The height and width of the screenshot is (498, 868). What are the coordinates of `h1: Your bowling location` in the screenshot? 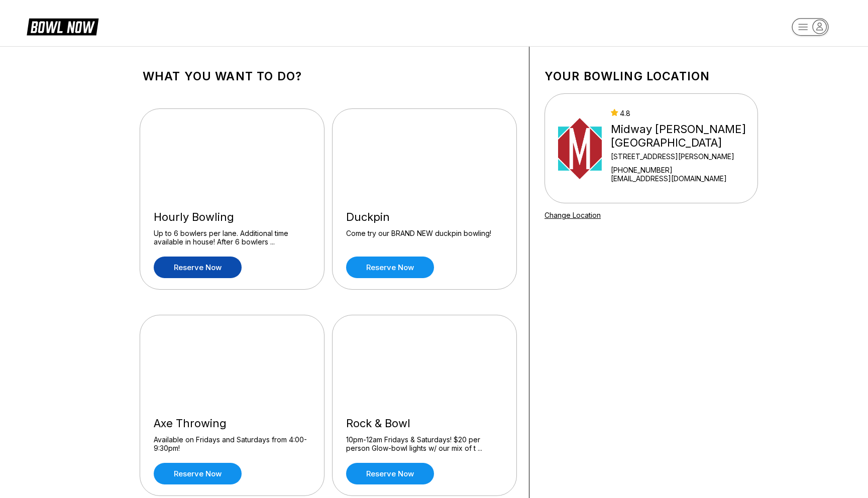 It's located at (651, 76).